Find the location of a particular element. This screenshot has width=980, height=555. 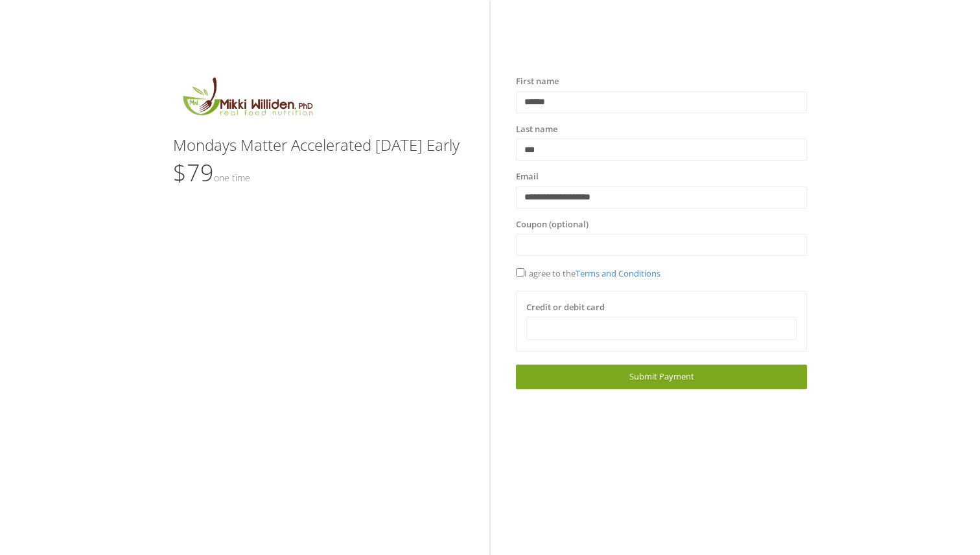

label: First name is located at coordinates (537, 81).